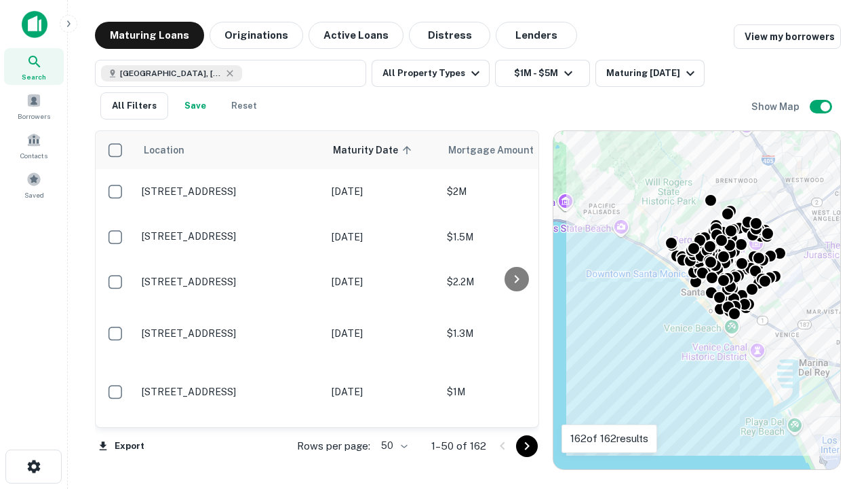 The height and width of the screenshot is (489, 868). I want to click on a: Borrowers, so click(34, 106).